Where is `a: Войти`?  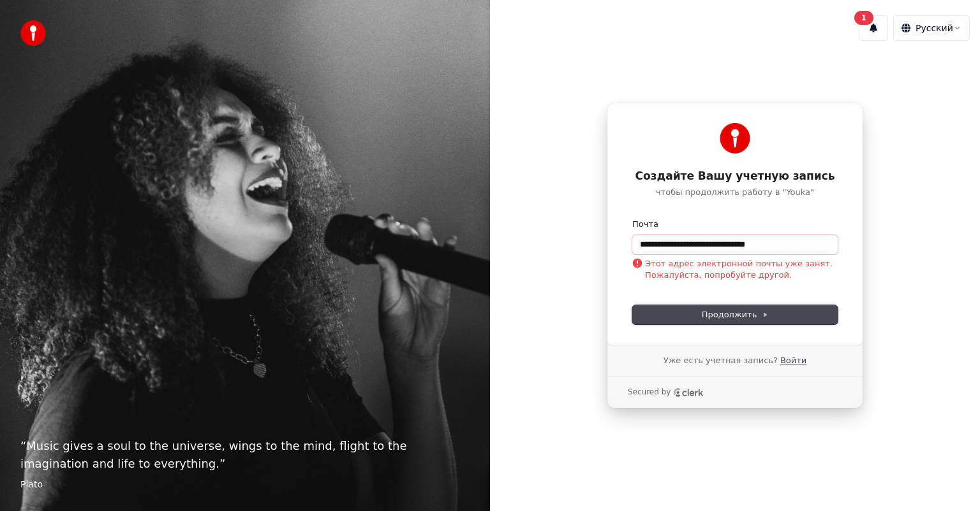 a: Войти is located at coordinates (793, 361).